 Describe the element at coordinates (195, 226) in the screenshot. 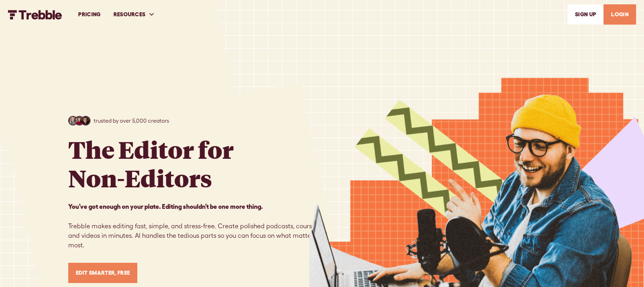

I see `p: Trebble makes editing fast, simple, and stress-free. Create polished podcasts, courses, and video...` at that location.